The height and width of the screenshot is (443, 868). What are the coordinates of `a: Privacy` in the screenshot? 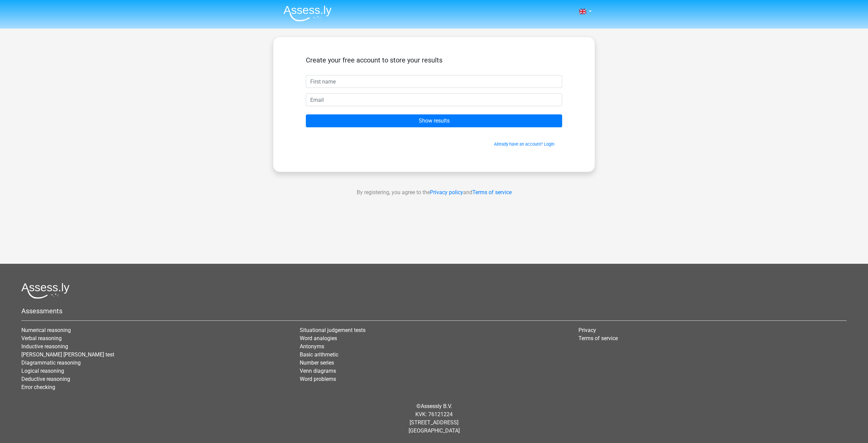 It's located at (587, 330).